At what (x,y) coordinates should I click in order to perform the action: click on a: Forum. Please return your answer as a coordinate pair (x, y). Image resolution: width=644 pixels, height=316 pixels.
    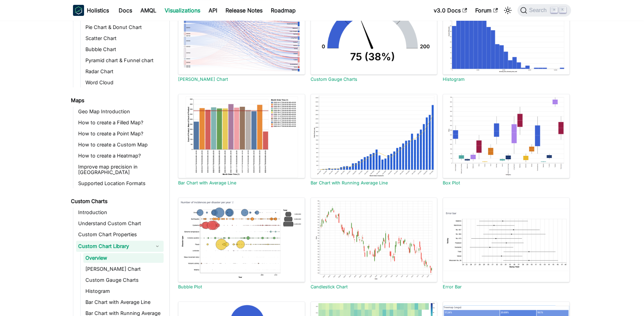
    Looking at the image, I should click on (486, 10).